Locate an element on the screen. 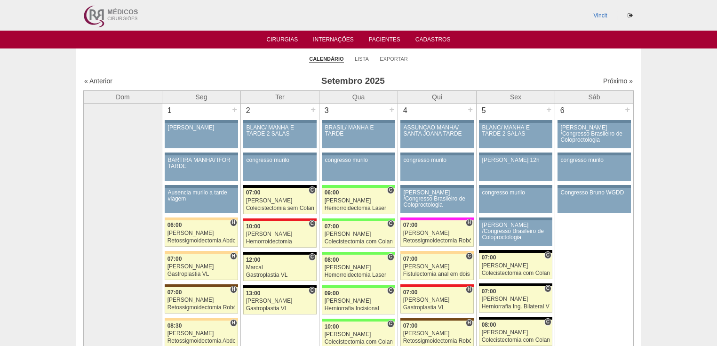 This screenshot has width=717, height=346. div: Key: Santa Joana is located at coordinates (201, 285).